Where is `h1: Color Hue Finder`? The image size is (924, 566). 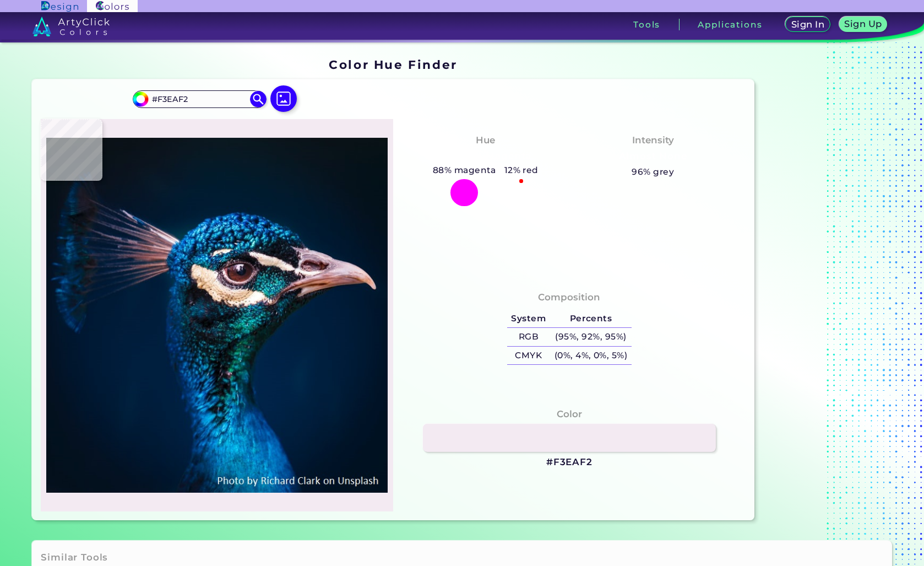 h1: Color Hue Finder is located at coordinates (393, 64).